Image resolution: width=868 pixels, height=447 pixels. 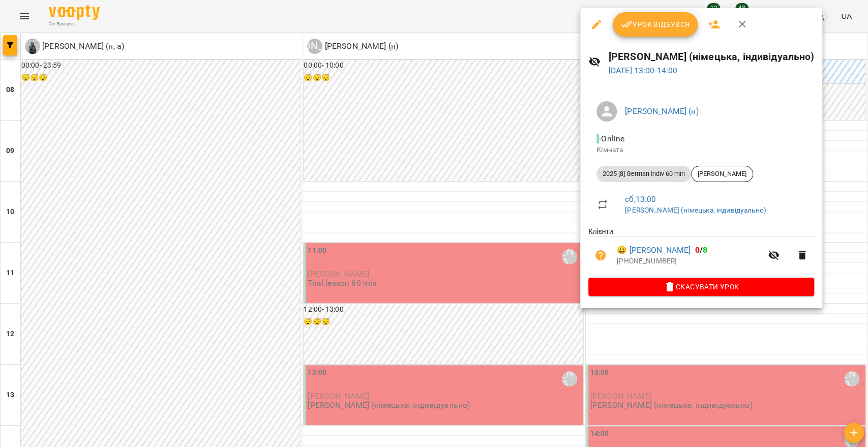 I want to click on button: Скасувати Урок, so click(x=701, y=287).